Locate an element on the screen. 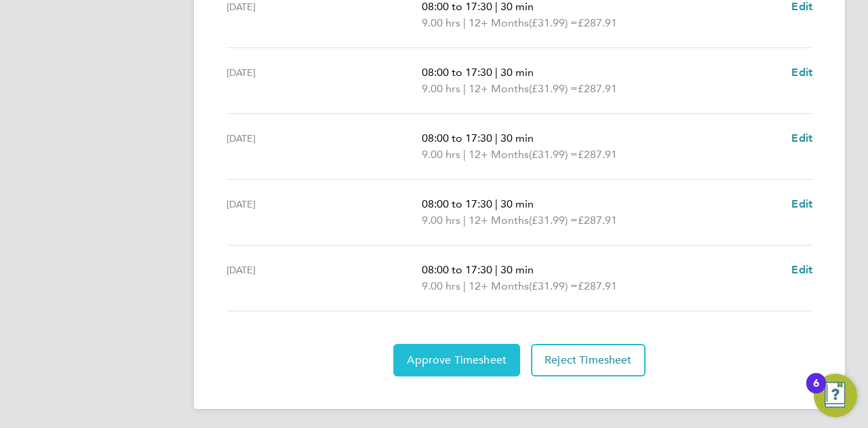 Image resolution: width=868 pixels, height=428 pixels. button: Approve Timesheet is located at coordinates (457, 360).